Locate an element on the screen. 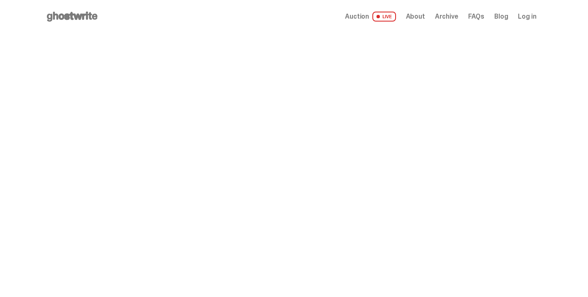 The width and height of the screenshot is (588, 297). a: FAQs is located at coordinates (476, 17).